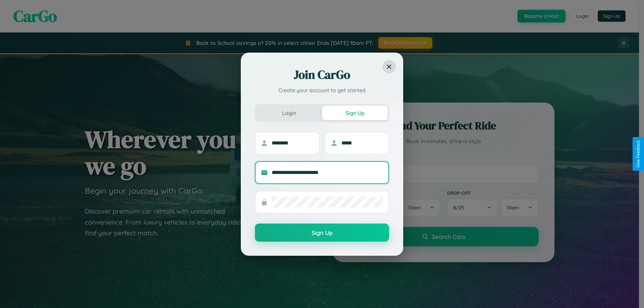 The width and height of the screenshot is (644, 308). I want to click on h2: Join CarGo, so click(322, 75).